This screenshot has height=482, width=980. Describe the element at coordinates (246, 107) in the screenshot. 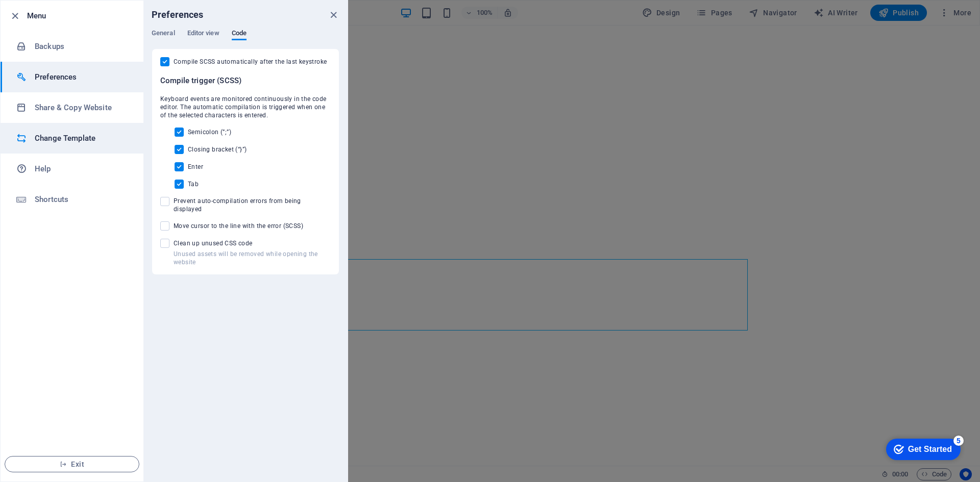

I see `span: Keyboard events are monitored continuously in the code editor. The automatic compilation is trigg...` at that location.